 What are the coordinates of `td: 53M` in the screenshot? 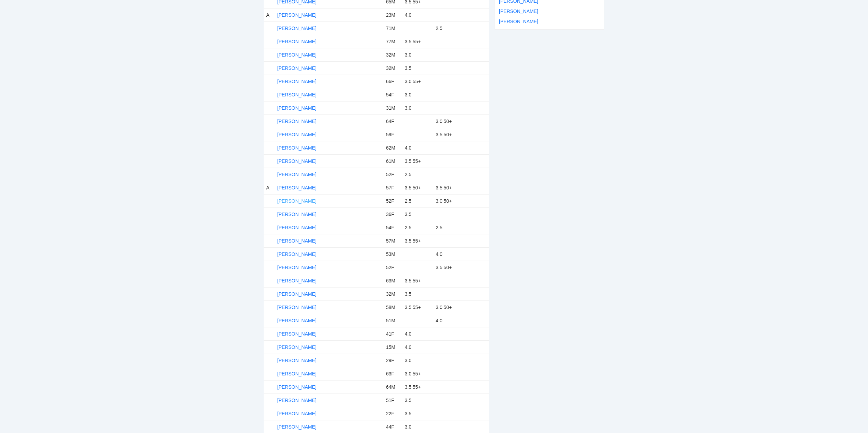 It's located at (393, 254).